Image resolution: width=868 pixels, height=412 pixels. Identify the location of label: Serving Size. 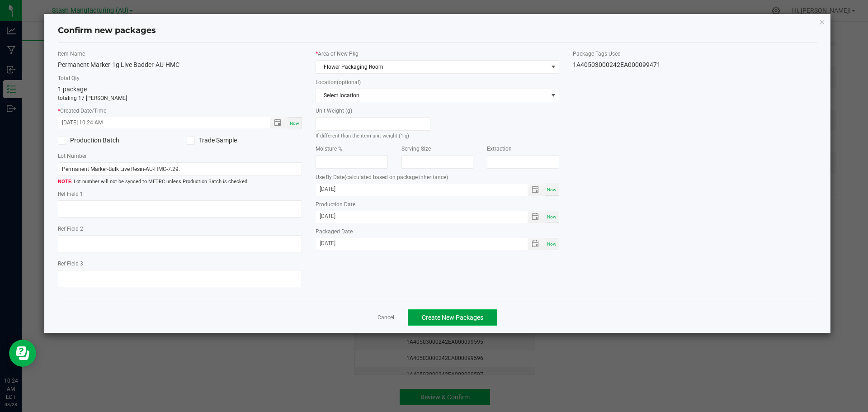
(437, 149).